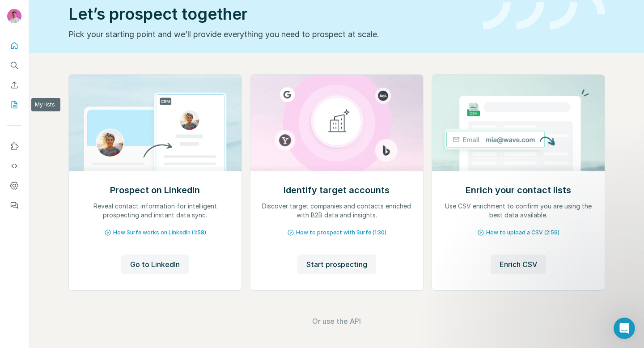 Image resolution: width=644 pixels, height=348 pixels. What do you see at coordinates (336, 190) in the screenshot?
I see `h2: Identify target accounts` at bounding box center [336, 190].